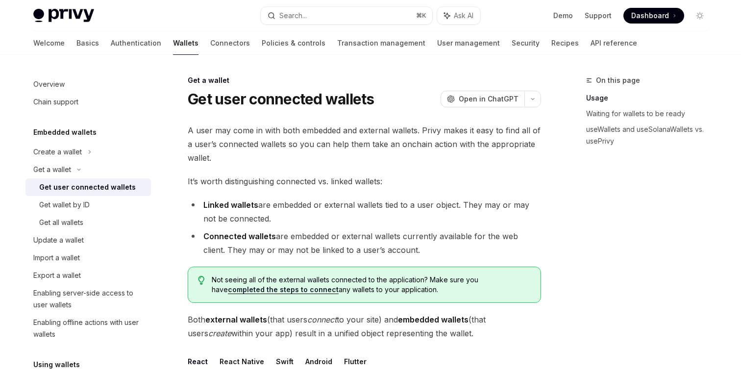  I want to click on a: Policies & controls, so click(294, 43).